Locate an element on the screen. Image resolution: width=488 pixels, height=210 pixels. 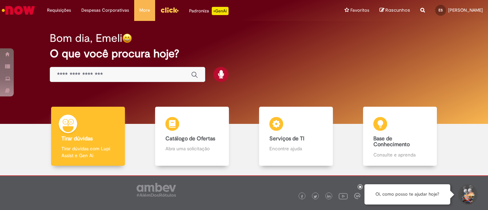
img: logo_footer_workplace.png is located at coordinates (357, 196).